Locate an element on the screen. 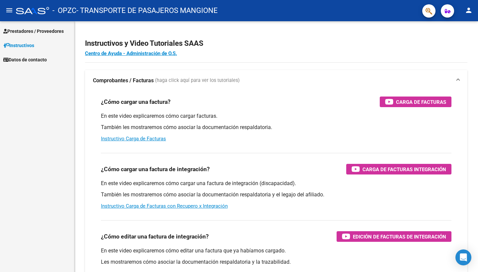 This screenshot has height=272, width=478. mat-icon: menu is located at coordinates (9, 10).